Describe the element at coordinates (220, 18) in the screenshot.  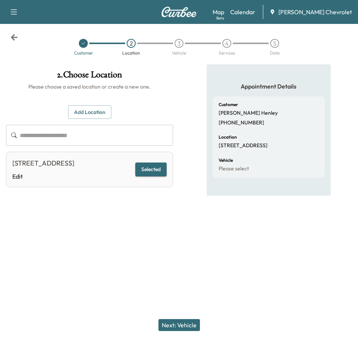
I see `div: Beta` at that location.